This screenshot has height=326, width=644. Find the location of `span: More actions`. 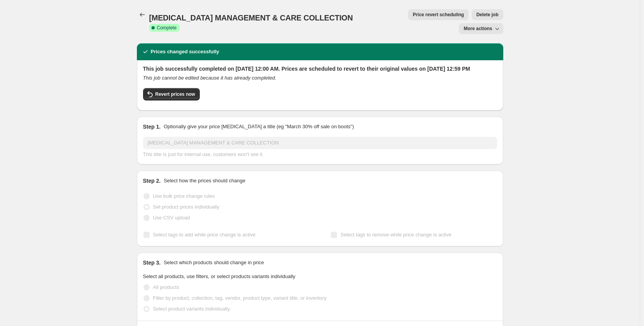

span: More actions is located at coordinates (478, 29).